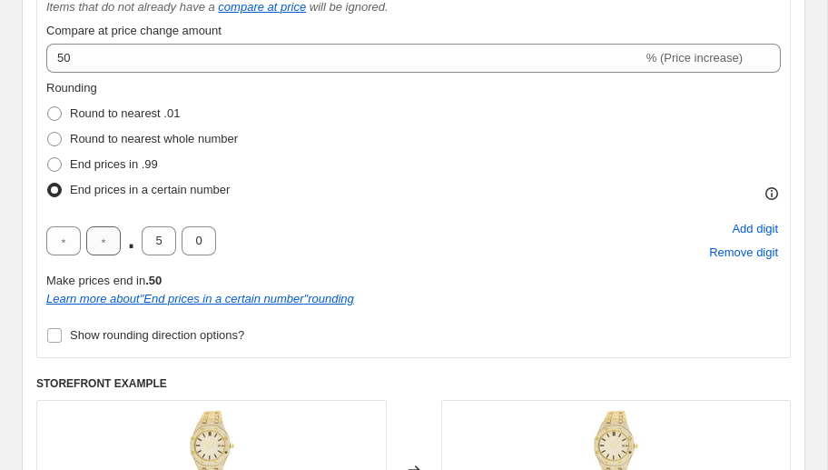  What do you see at coordinates (744, 253) in the screenshot?
I see `span: Remove digit` at bounding box center [744, 253].